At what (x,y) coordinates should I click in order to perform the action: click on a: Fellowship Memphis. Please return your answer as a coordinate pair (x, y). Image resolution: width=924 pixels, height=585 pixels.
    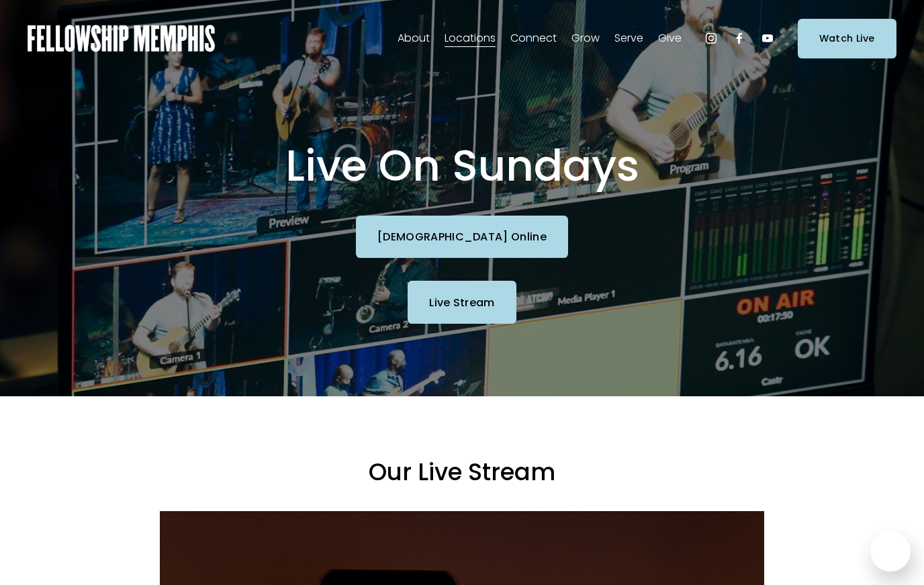
    Looking at the image, I should click on (120, 38).